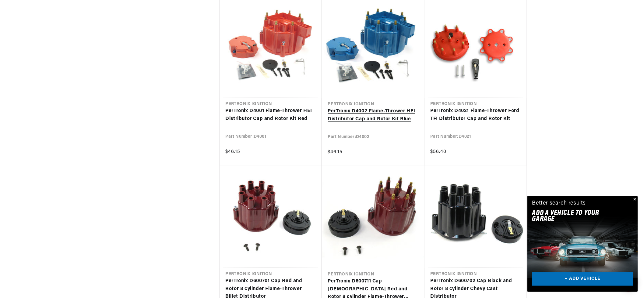 The image size is (644, 298). I want to click on a: PerTronix D4001 Flame-Thrower HEI Distributor Cap and Rotor Kit Red, so click(271, 115).